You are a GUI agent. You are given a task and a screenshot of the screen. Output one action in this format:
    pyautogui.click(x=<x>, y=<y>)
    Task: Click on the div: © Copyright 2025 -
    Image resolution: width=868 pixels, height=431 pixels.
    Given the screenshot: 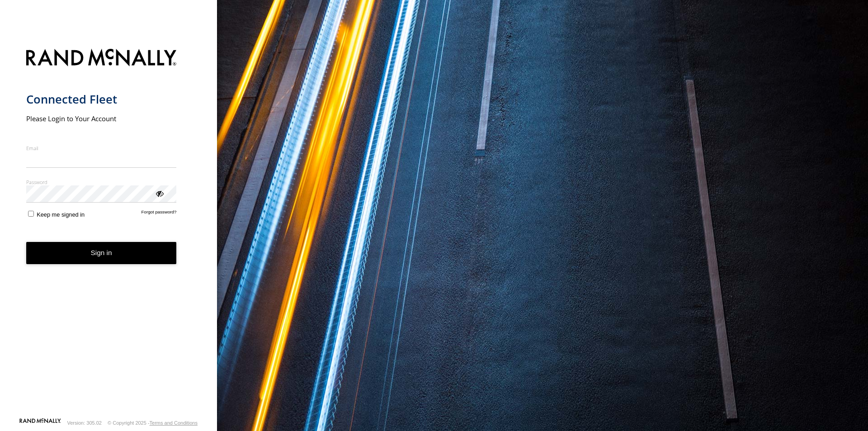 What is the action you would take?
    pyautogui.click(x=152, y=423)
    